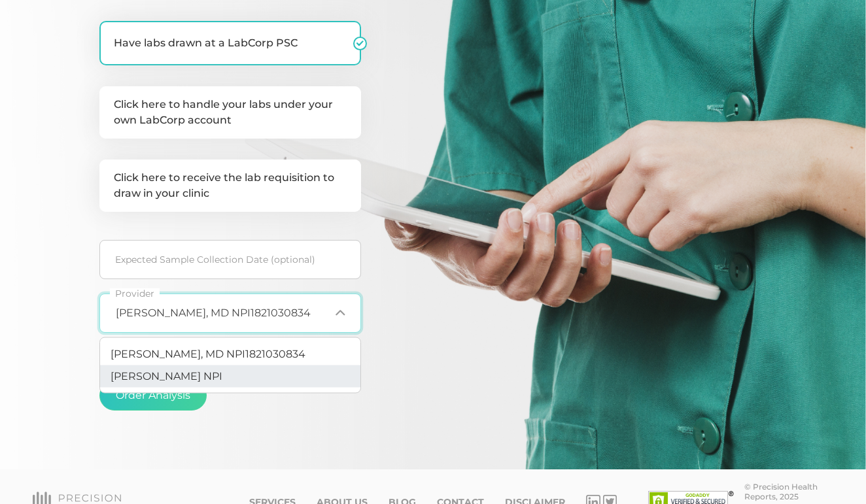 This screenshot has height=504, width=866. I want to click on div: © Precision Health Reports, 2025, so click(789, 492).